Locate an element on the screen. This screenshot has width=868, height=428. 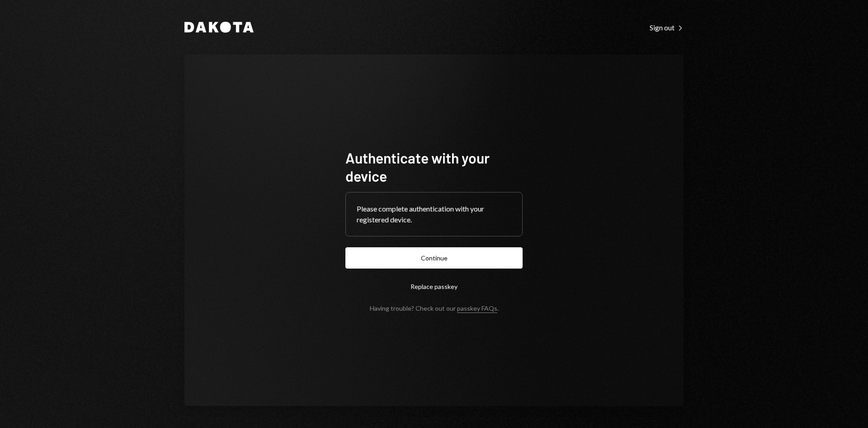
div: Sign out is located at coordinates (667, 28).